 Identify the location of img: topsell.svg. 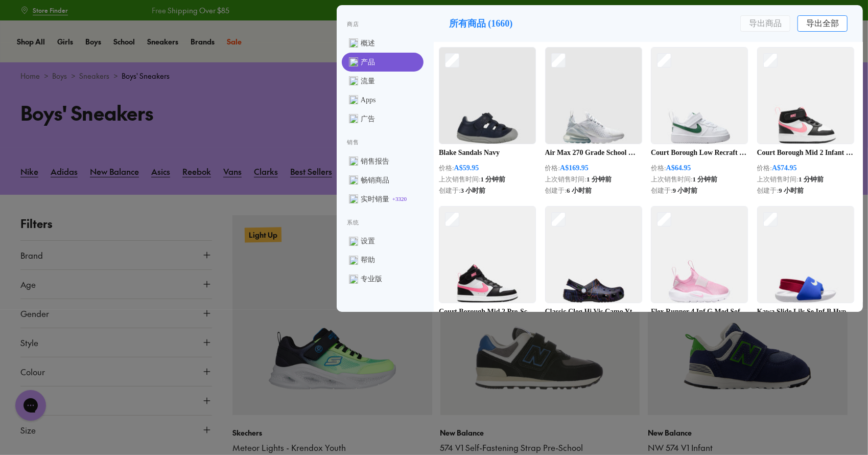
(354, 180).